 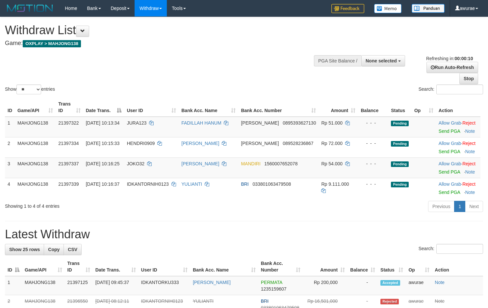 What do you see at coordinates (325, 286) in the screenshot?
I see `td: Rp 200,000` at bounding box center [325, 286].